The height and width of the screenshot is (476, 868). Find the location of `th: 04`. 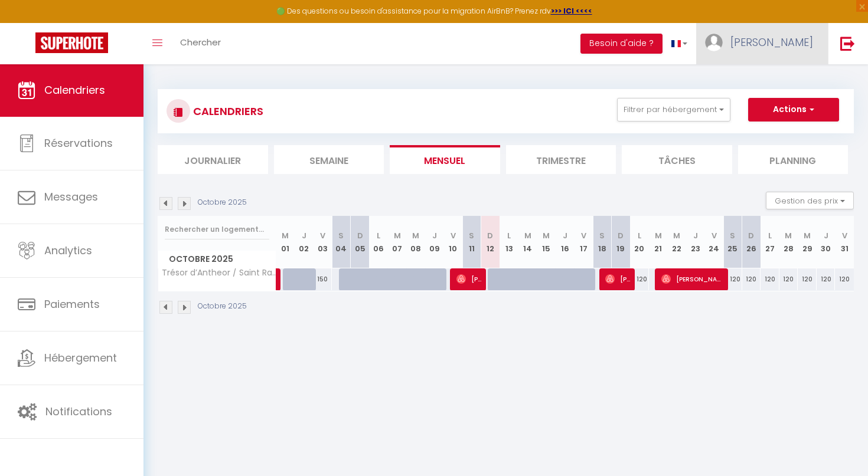

th: 04 is located at coordinates (341, 242).